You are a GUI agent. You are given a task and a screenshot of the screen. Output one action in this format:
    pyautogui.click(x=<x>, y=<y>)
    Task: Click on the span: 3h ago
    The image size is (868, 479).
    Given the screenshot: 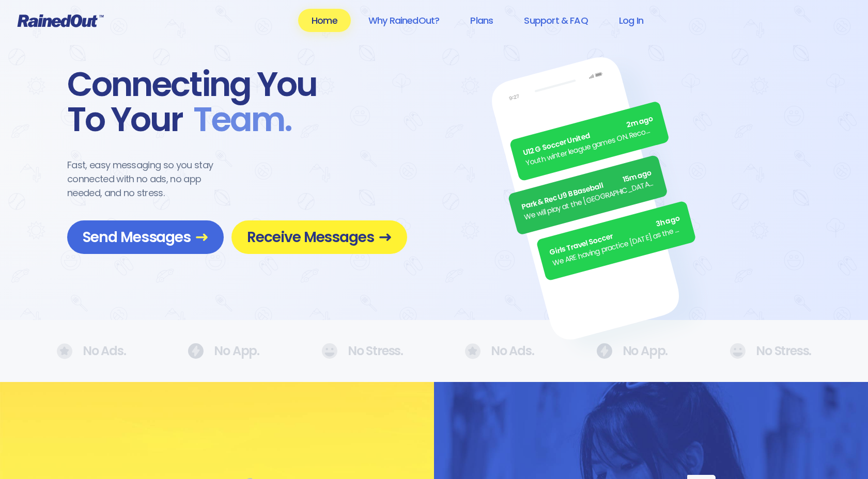 What is the action you would take?
    pyautogui.click(x=667, y=221)
    